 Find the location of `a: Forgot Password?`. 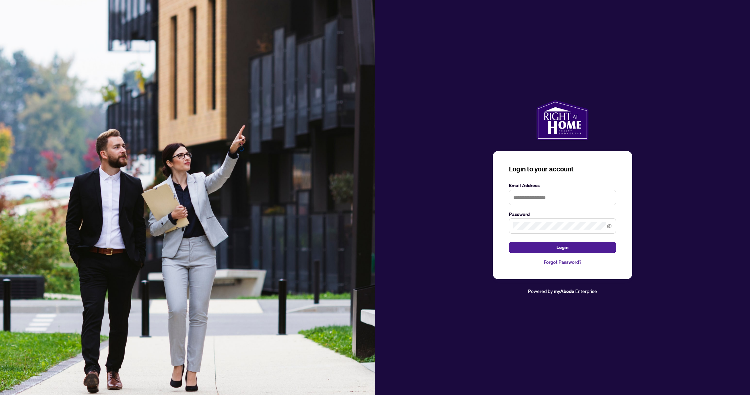

a: Forgot Password? is located at coordinates (562, 262).